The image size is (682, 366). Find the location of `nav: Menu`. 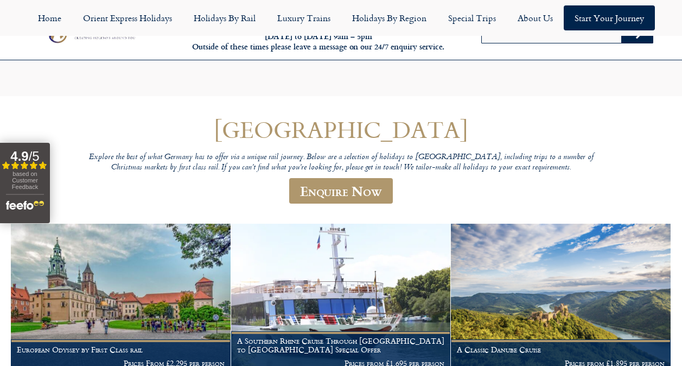

nav: Menu is located at coordinates (341, 18).